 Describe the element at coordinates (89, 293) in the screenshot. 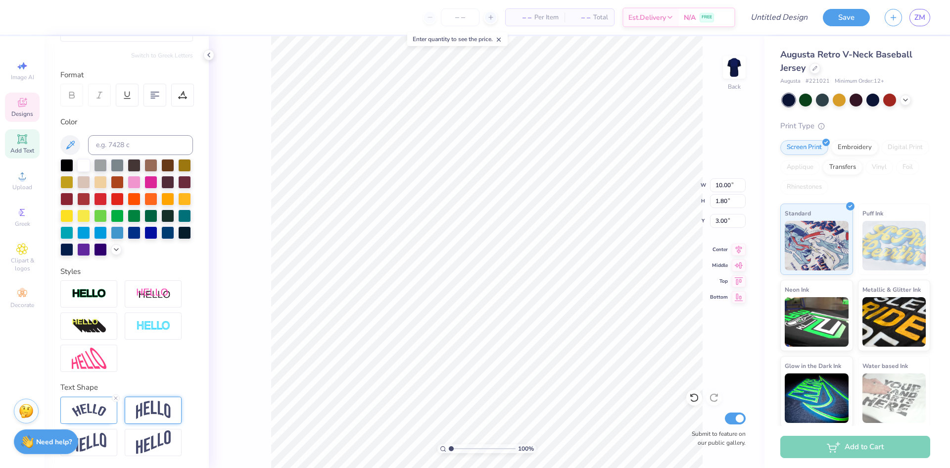

I see `img: Stroke` at that location.